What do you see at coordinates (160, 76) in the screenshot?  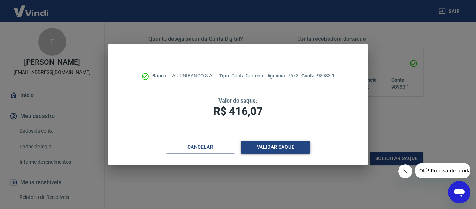 I see `span: Banco:` at bounding box center [160, 76].